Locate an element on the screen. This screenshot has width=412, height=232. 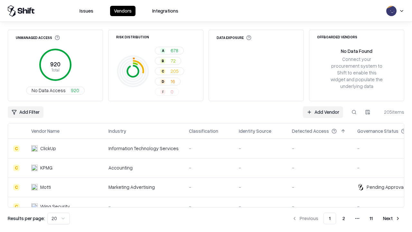
span: 678 is located at coordinates (174, 50).